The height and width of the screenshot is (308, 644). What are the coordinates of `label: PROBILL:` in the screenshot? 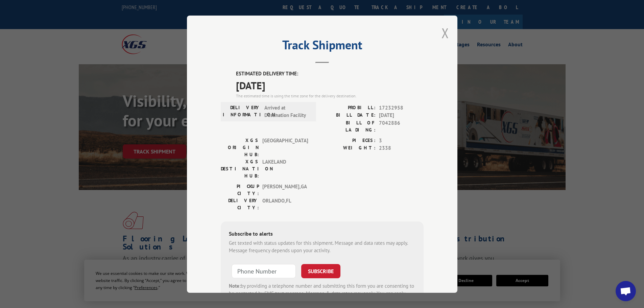 It's located at (349, 107).